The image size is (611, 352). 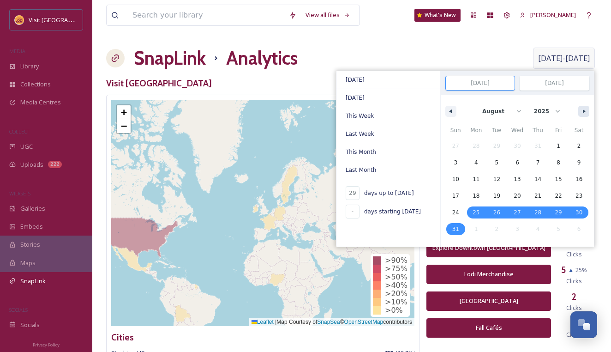 I want to click on span: 18, so click(x=476, y=196).